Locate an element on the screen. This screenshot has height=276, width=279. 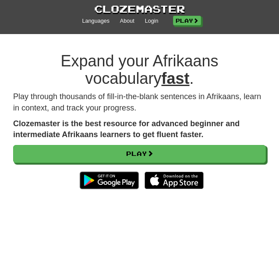
h1: Expand your Afrikaans vocabulary . is located at coordinates (139, 70).